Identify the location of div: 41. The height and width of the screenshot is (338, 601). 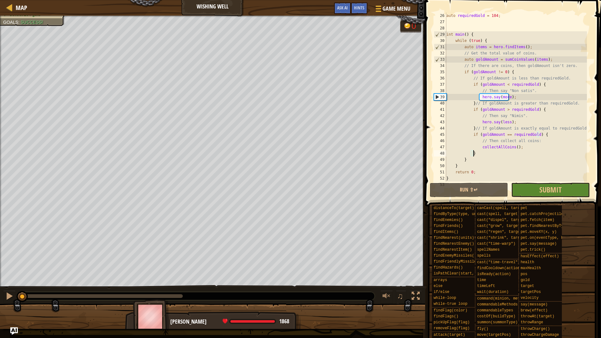
(440, 110).